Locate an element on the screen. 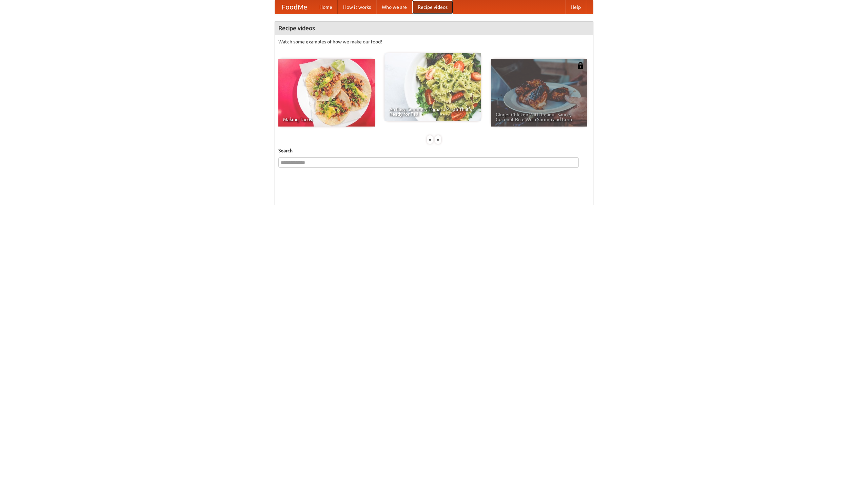  a: FoodMe is located at coordinates (294, 7).